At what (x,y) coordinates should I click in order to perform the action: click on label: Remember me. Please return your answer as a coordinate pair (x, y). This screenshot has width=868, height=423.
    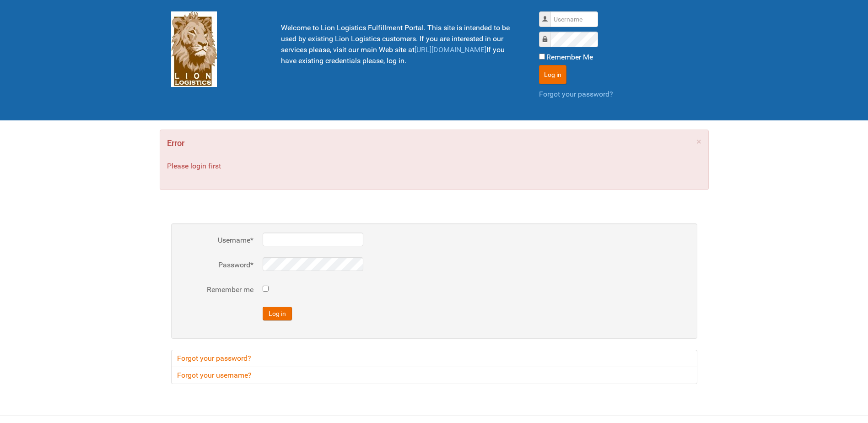
    Looking at the image, I should click on (217, 290).